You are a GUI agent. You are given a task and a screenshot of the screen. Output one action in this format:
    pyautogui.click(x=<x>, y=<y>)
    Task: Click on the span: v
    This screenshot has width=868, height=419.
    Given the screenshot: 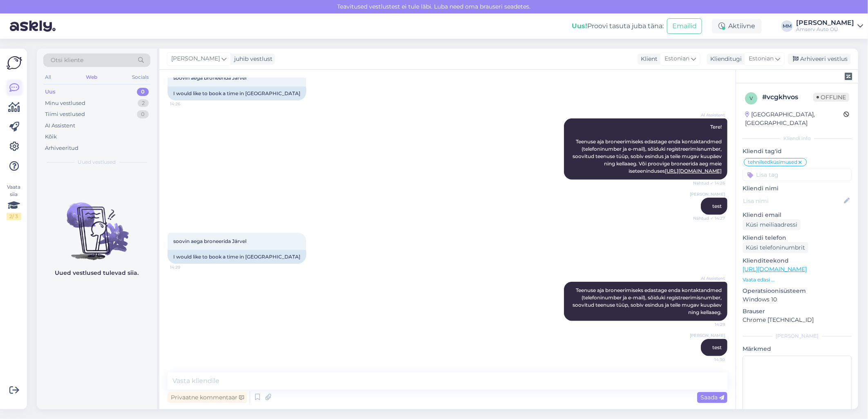 What is the action you would take?
    pyautogui.click(x=751, y=98)
    